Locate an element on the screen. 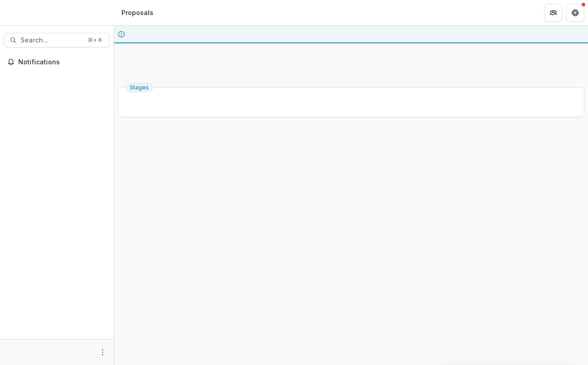  span: Search... is located at coordinates (51, 40).